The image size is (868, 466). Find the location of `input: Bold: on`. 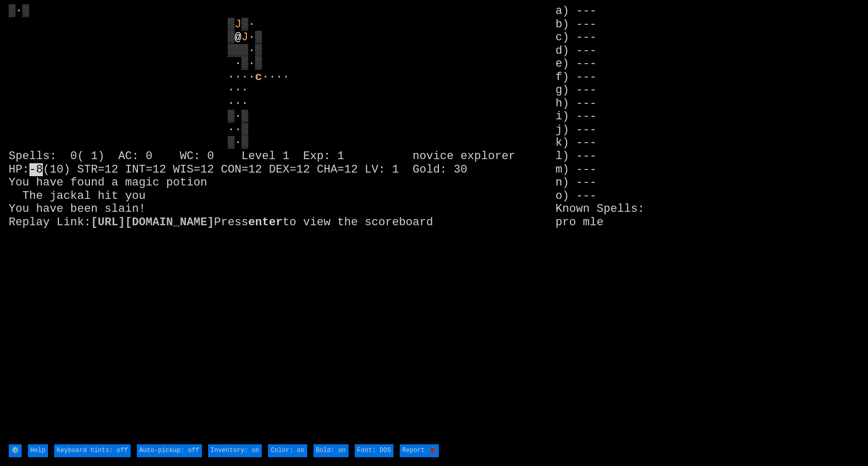

input: Bold: on is located at coordinates (331, 451).